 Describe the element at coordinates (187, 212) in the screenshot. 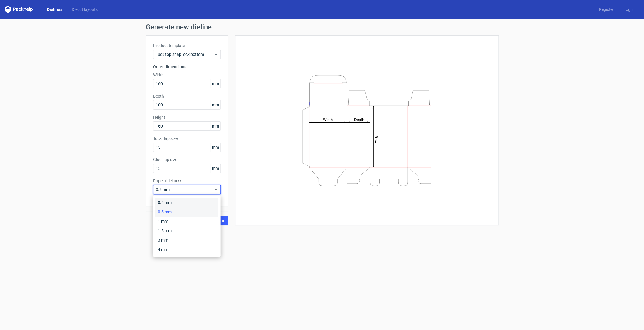

I see `div: 0.5 mm` at that location.